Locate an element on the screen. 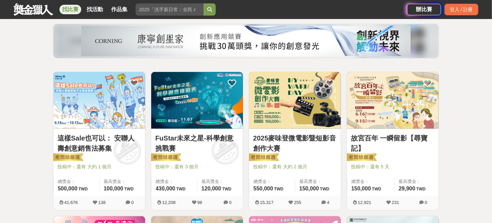  a: 這樣Sale也可以： 安聯人壽創意銷售法募集 is located at coordinates (99, 143).